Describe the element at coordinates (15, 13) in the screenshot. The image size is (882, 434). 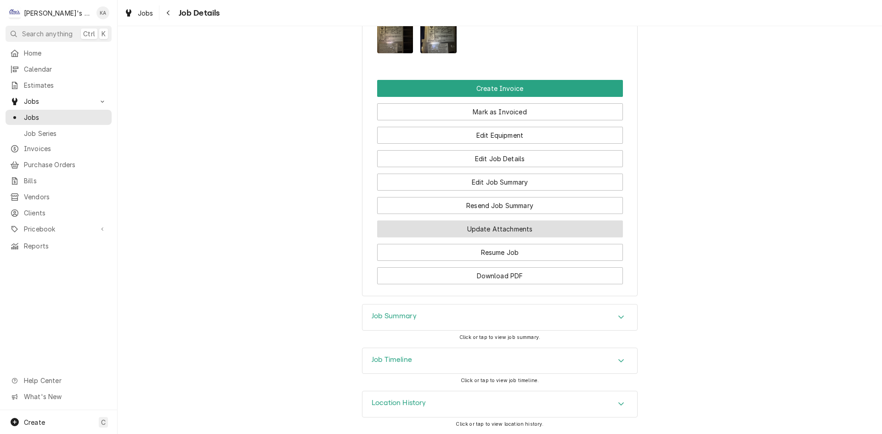
I see `div: Clay's Refrigeration's Avatar` at that location.